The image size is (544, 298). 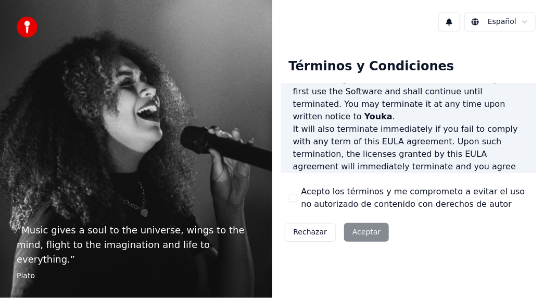 I want to click on label: Acepto los términos y me comprometo a evitar el uso no autorizado de contenido con derechos de autor, so click(x=414, y=198).